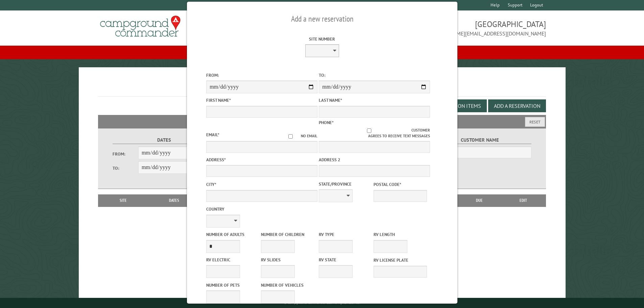 This screenshot has width=644, height=308. What do you see at coordinates (322, 87) in the screenshot?
I see `h1: Reservations` at bounding box center [322, 87].